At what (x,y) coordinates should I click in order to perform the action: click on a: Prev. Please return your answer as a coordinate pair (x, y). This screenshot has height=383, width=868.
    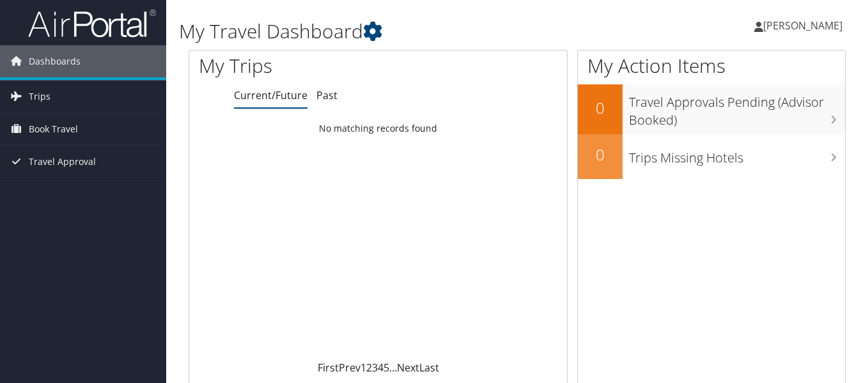
    Looking at the image, I should click on (349, 367).